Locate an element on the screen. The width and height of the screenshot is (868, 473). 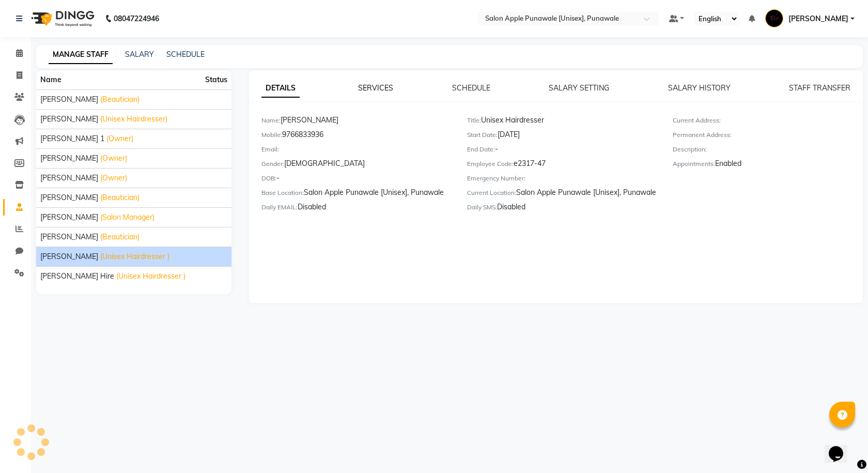
div: Unisex Hairdresser is located at coordinates (562, 122).